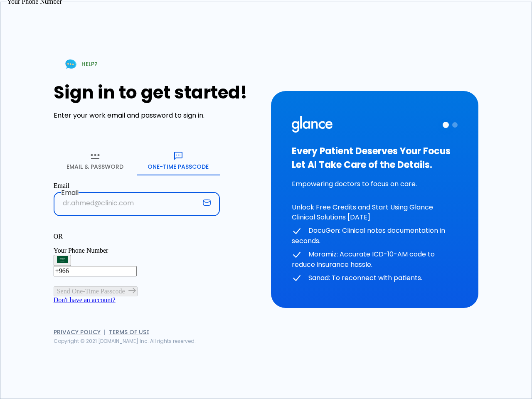  What do you see at coordinates (71, 64) in the screenshot?
I see `img: Chat Support` at bounding box center [71, 64].